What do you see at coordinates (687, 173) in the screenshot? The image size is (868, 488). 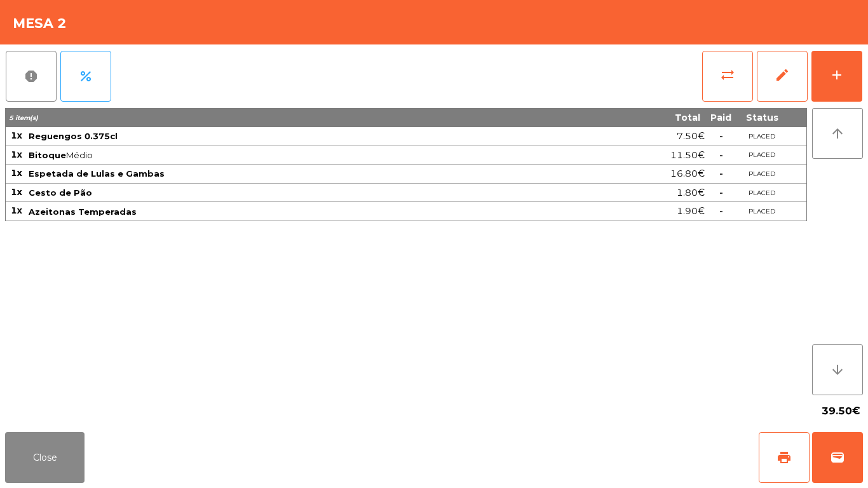 I see `span: 16.80€` at bounding box center [687, 173].